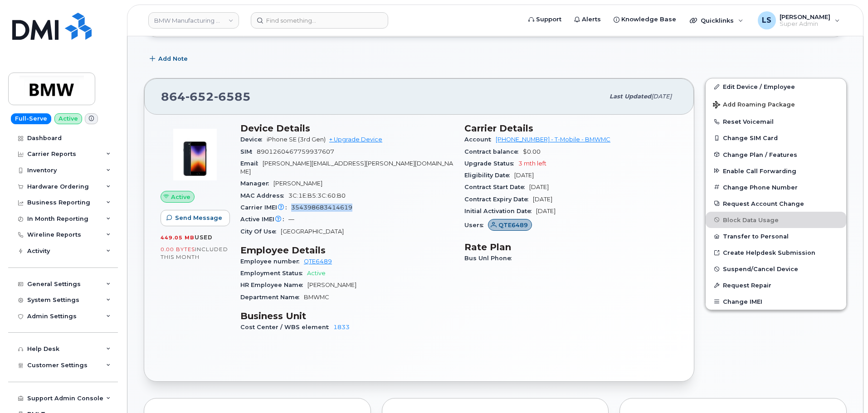 The height and width of the screenshot is (413, 868). What do you see at coordinates (347, 250) in the screenshot?
I see `h3: Employee Details` at bounding box center [347, 250].